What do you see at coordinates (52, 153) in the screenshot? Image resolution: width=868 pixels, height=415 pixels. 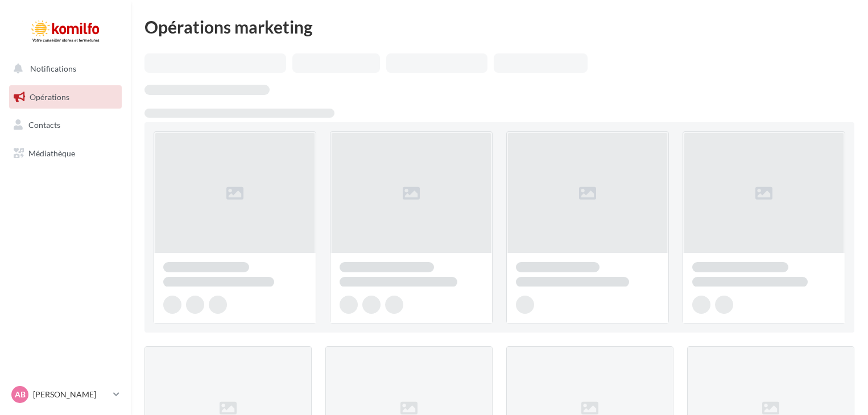 I see `span: Médiathèque` at bounding box center [52, 153].